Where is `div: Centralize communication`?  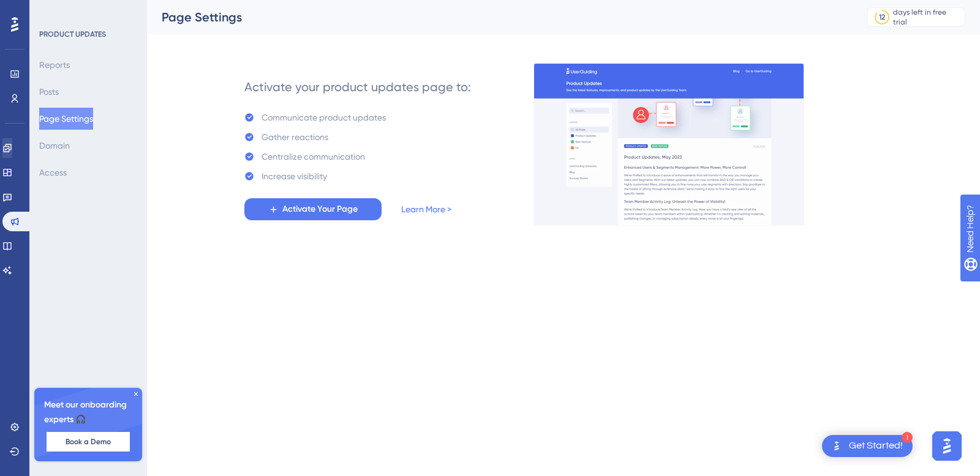
div: Centralize communication is located at coordinates (313, 157).